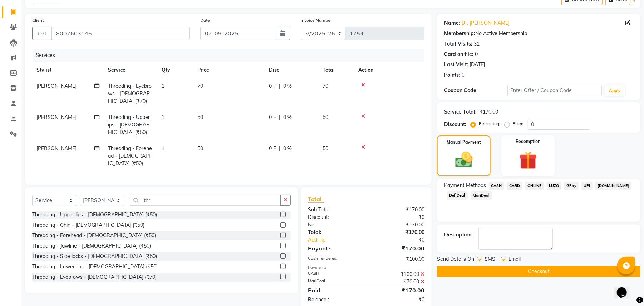 Image resolution: width=644 pixels, height=306 pixels. I want to click on span: ONLINE, so click(534, 185).